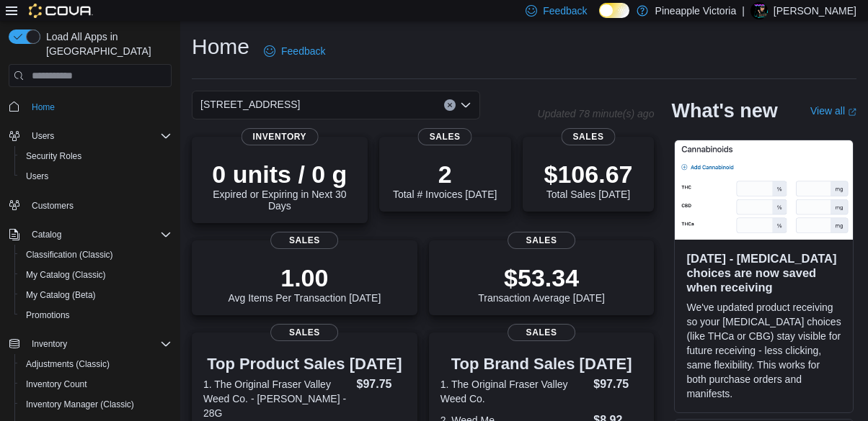  What do you see at coordinates (280, 186) in the screenshot?
I see `div: Expired or Expiring in Next 30 Days` at bounding box center [280, 186].